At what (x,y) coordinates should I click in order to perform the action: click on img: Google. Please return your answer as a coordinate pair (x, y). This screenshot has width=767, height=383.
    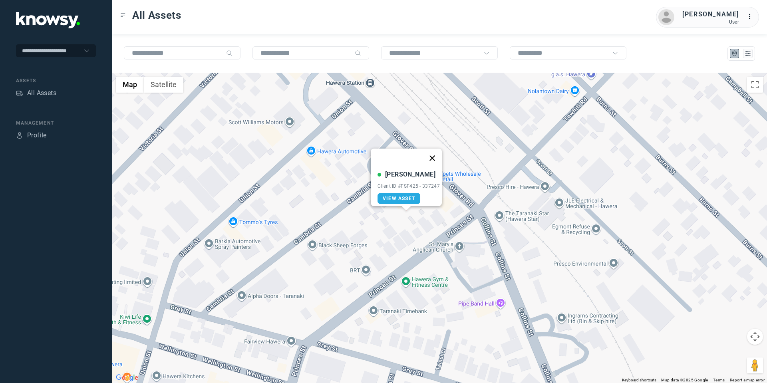
    Looking at the image, I should click on (127, 378).